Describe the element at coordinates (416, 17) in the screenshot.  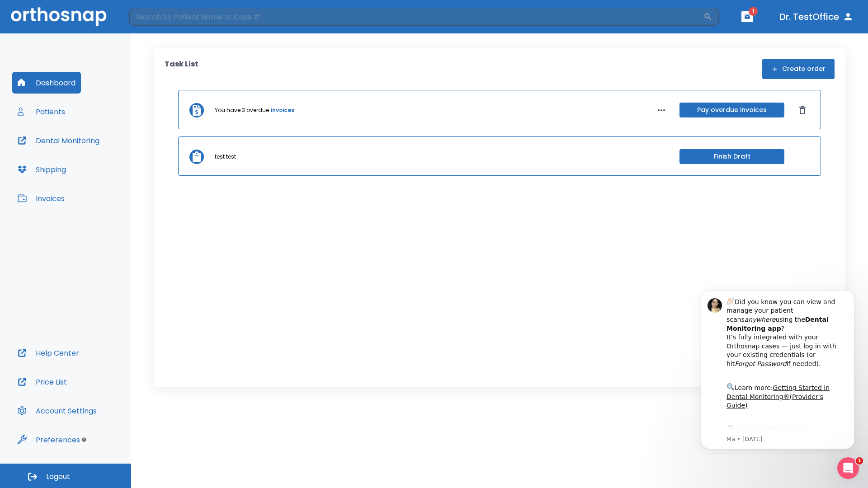
I see `input: Search by Patient Name or Case #` at that location.